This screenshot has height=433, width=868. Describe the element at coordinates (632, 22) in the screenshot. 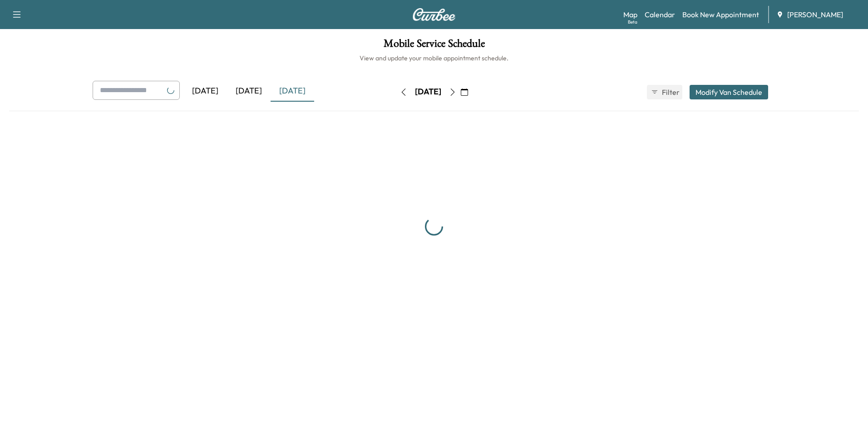

I see `div: Beta` at that location.